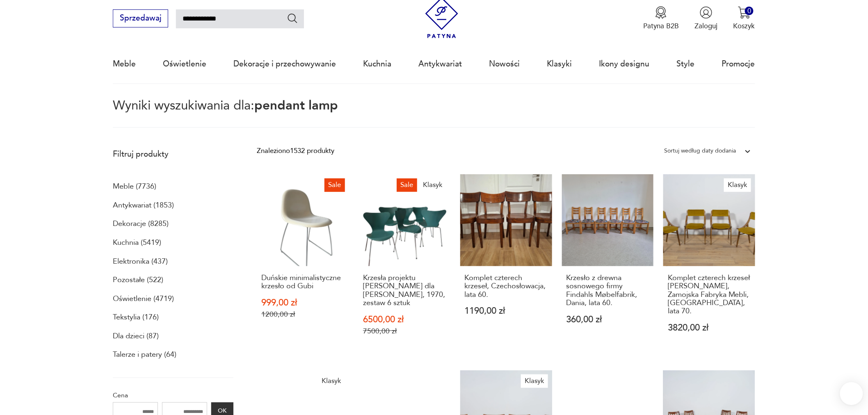  What do you see at coordinates (506, 311) in the screenshot?
I see `p: 1190,00 zł` at bounding box center [506, 311].